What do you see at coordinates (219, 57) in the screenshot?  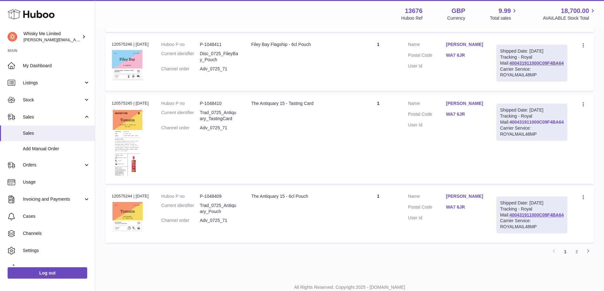 I see `dd: Disc_0725_FileyBay_Pouch` at bounding box center [219, 57].